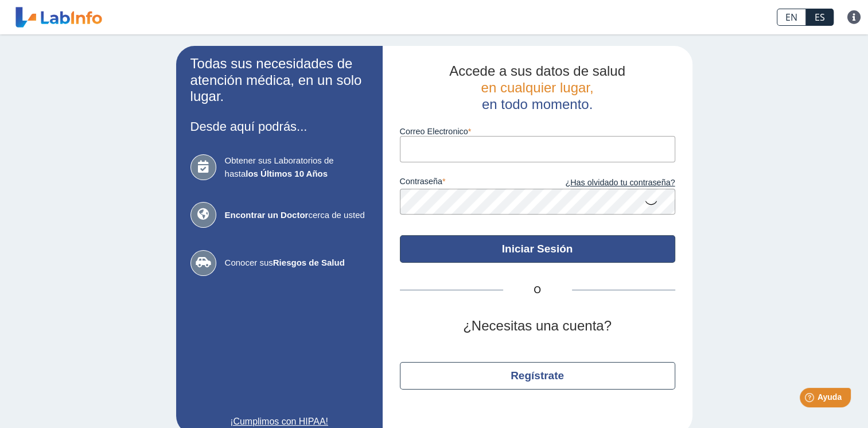 The width and height of the screenshot is (868, 428). What do you see at coordinates (296, 167) in the screenshot?
I see `span: Obtener sus Laboratorios de hasta` at bounding box center [296, 167].